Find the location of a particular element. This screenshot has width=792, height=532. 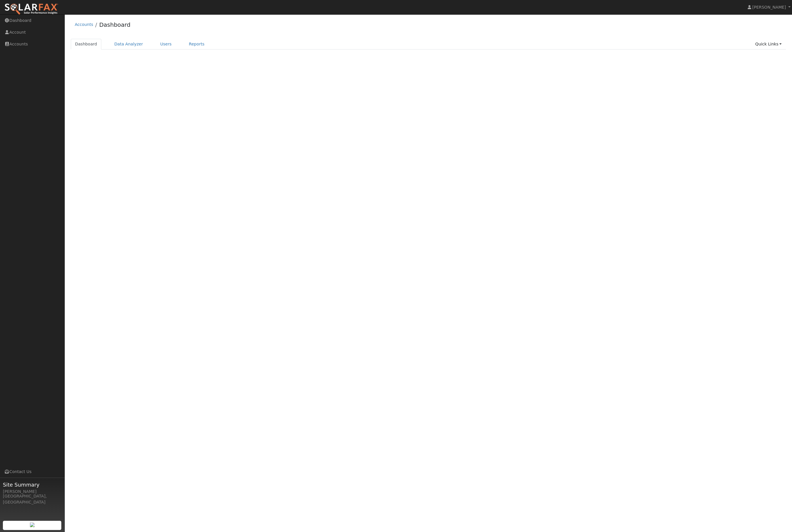

a: Data Analyzer is located at coordinates (128, 44).